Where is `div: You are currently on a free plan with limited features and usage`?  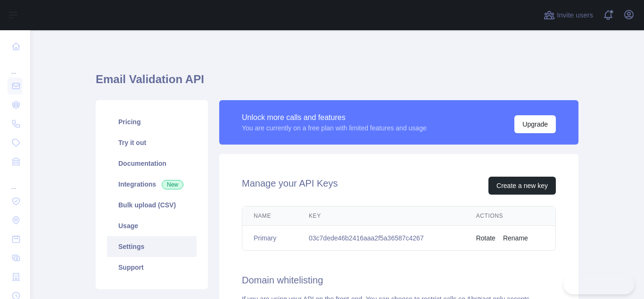 div: You are currently on a free plan with limited features and usage is located at coordinates (334, 128).